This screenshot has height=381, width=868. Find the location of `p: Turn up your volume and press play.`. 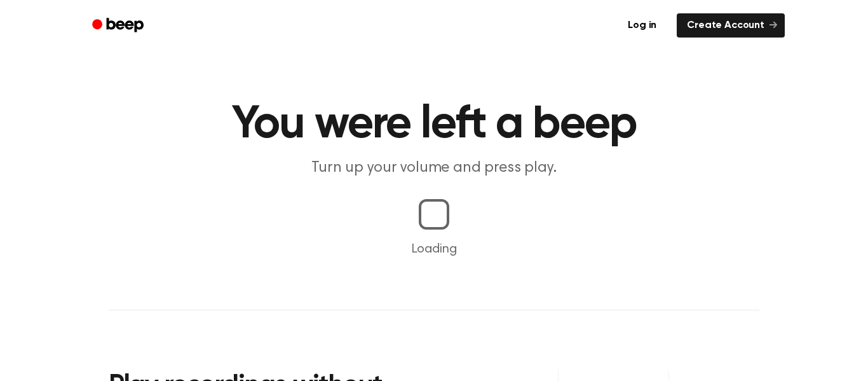

p: Turn up your volume and press play. is located at coordinates (434, 168).